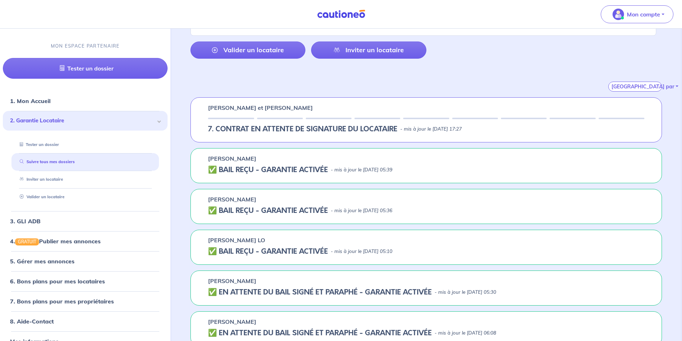 The height and width of the screenshot is (341, 682). What do you see at coordinates (426, 293) in the screenshot?
I see `div: state: CONTRACT-SIGNED, Context: NOT-LESSOR,IS-GL-CAUTION` at bounding box center [426, 293].